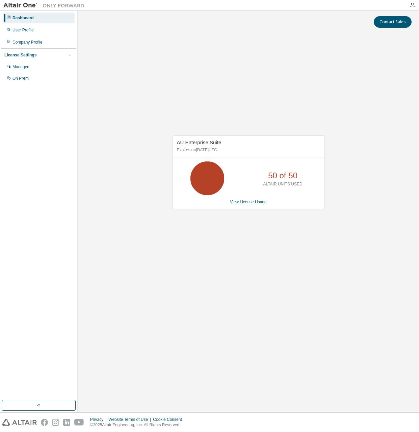 This screenshot has width=419, height=432. I want to click on div: Dashboard, so click(23, 18).